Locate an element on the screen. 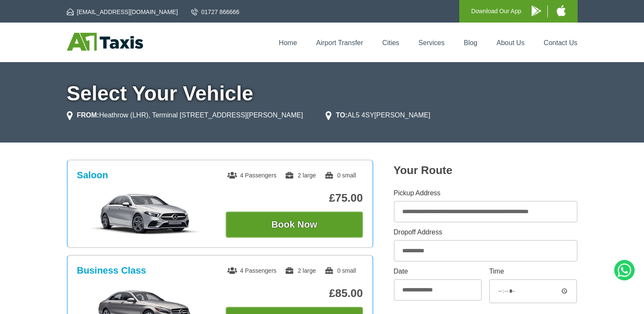 This screenshot has height=314, width=644. strong: FROM: is located at coordinates (88, 115).